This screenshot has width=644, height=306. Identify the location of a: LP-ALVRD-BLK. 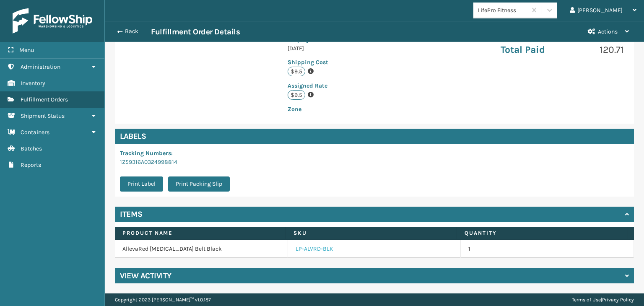
(314, 249).